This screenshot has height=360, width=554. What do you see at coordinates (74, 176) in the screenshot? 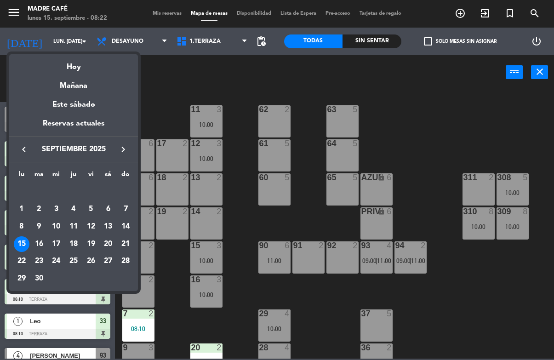
I see `th: jueves` at bounding box center [74, 176].